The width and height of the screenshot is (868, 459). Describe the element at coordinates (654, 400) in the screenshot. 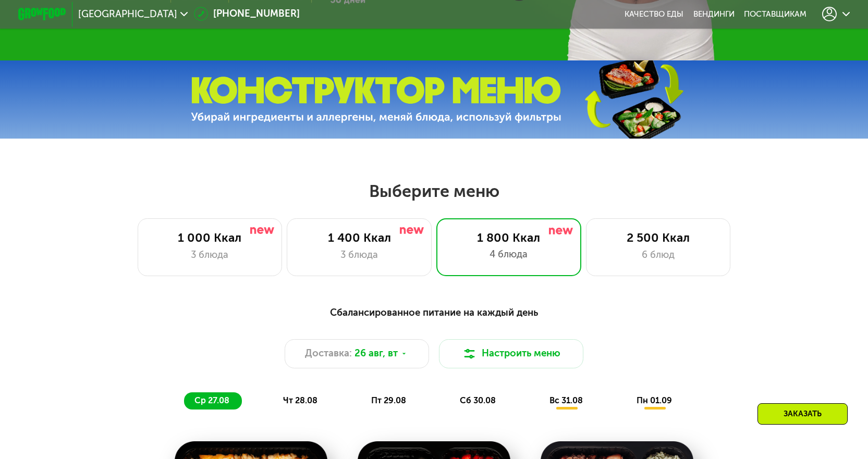

I see `span: пн 01.09` at that location.